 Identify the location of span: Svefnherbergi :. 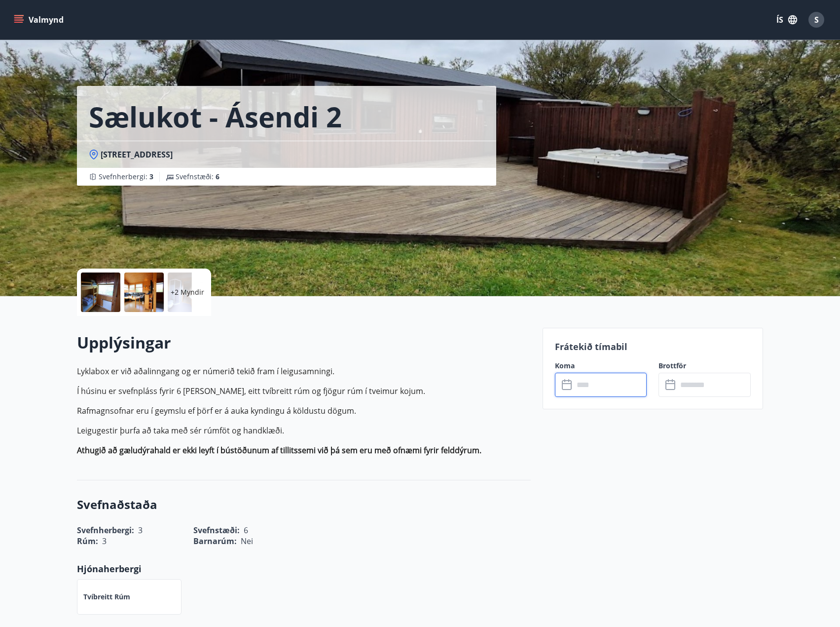
(126, 176).